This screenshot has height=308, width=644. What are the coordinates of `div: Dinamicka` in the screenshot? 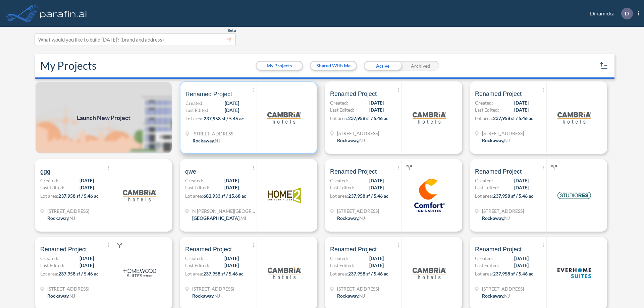 It's located at (609, 13).